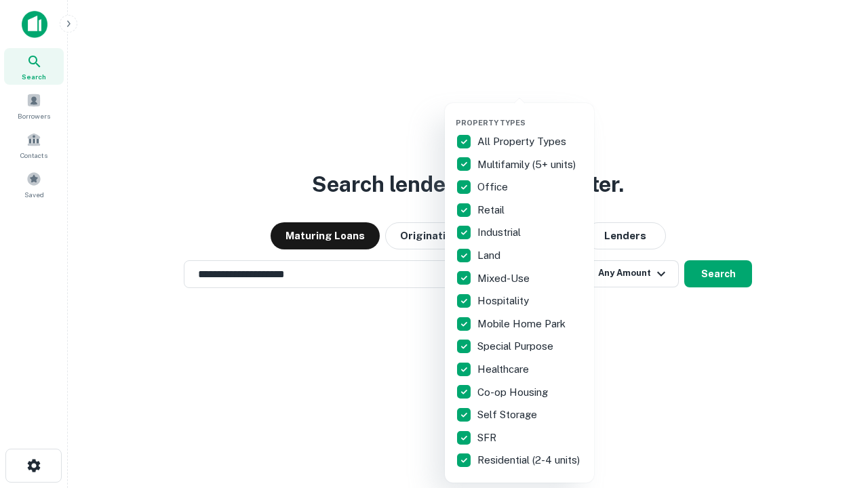 The height and width of the screenshot is (488, 868). Describe the element at coordinates (504, 369) in the screenshot. I see `p: Healthcare` at that location.